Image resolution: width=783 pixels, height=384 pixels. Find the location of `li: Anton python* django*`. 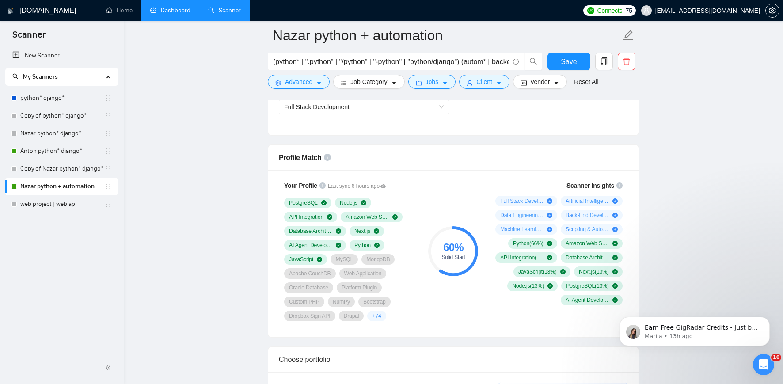

li: Anton python* django* is located at coordinates (61, 151).